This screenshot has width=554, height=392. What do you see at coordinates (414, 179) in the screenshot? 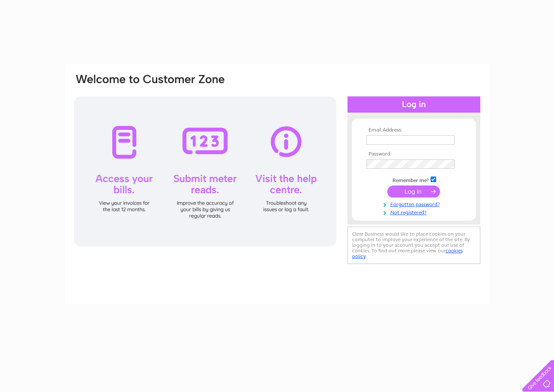
I see `td: Remember me?` at bounding box center [414, 179].